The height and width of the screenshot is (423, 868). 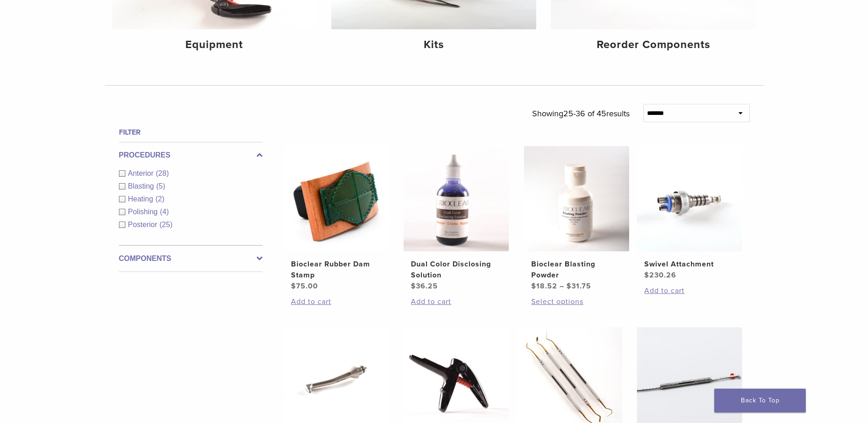 I want to click on span: Posterior, so click(x=144, y=224).